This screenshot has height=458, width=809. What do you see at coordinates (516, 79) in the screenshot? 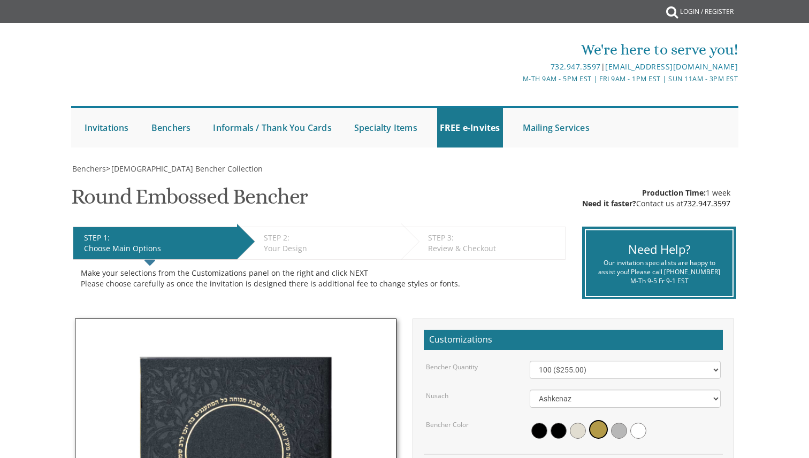
I see `div: M-Th 9am - 5pm EST | Fri 9am - 1pm EST | Sun 11am - 3pm EST` at bounding box center [516, 79].